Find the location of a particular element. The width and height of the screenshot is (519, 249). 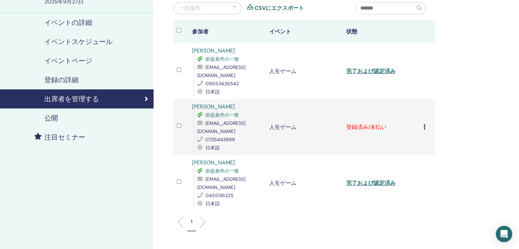

font: CSVにエクスポート is located at coordinates (279, 8).